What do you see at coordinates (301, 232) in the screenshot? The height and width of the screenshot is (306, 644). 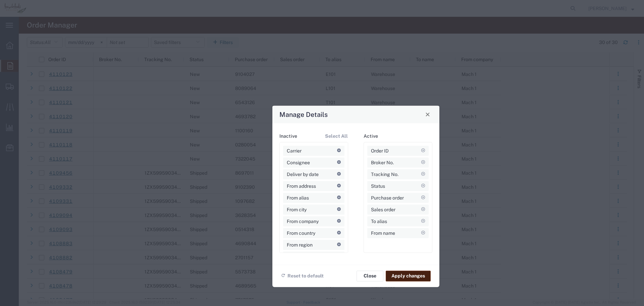 I see `span: From country` at bounding box center [301, 232].